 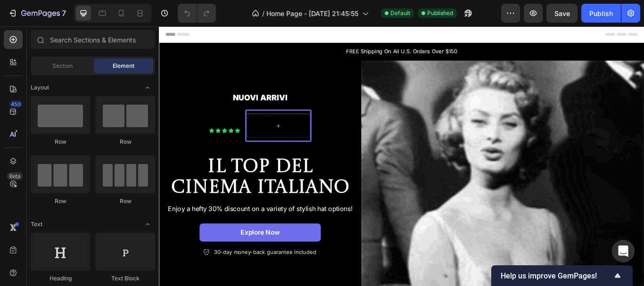 What do you see at coordinates (15, 176) in the screenshot?
I see `div: Beta` at bounding box center [15, 176].